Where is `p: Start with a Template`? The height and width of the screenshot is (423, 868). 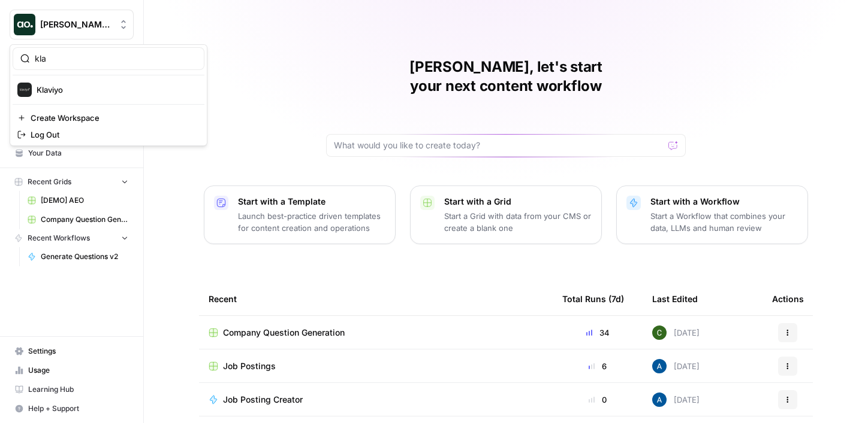
p: Start with a Template is located at coordinates (312, 201).